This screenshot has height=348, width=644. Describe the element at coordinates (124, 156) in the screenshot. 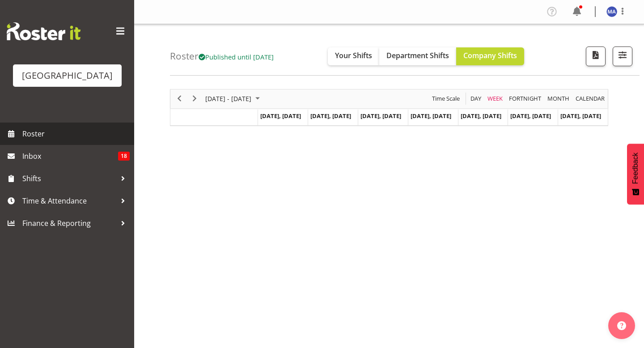

I see `span: 18` at that location.